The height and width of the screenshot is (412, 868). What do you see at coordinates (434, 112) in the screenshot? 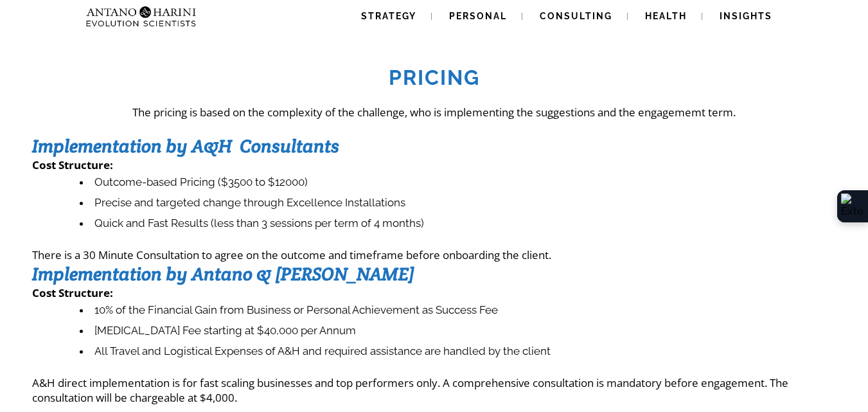
I see `p: The pricing is based on the complexity of the challenge, who is implementing the suggestions and ...` at bounding box center [434, 112].